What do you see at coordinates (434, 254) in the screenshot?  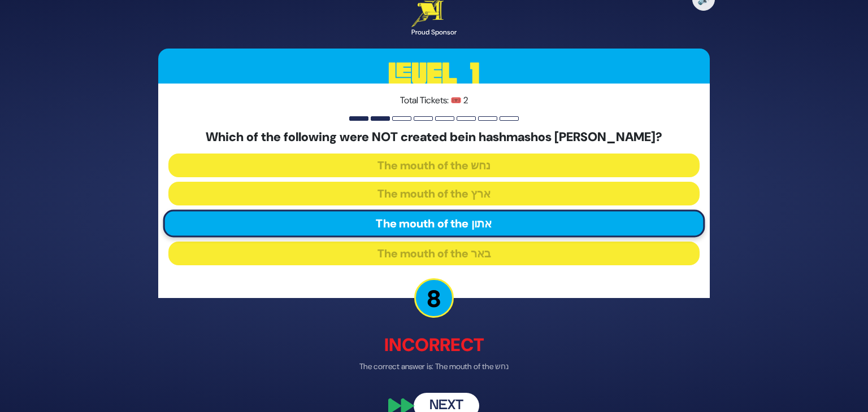 I see `button: The mouth of the באר` at bounding box center [434, 254].